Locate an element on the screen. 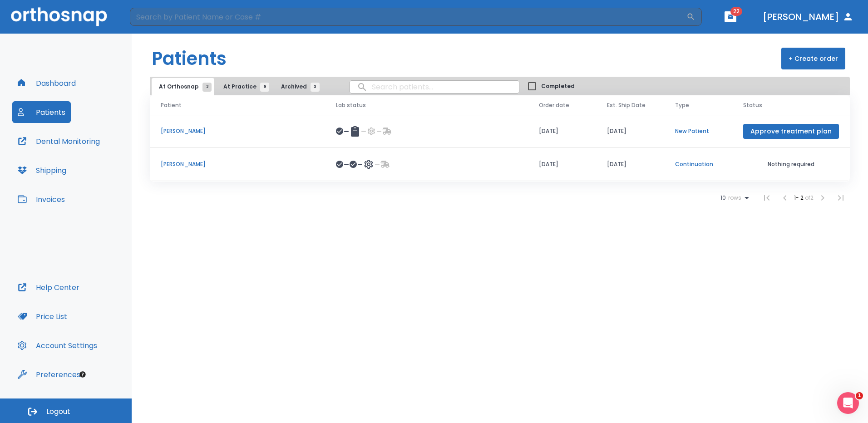 This screenshot has height=423, width=868. a: Price List is located at coordinates (42, 316).